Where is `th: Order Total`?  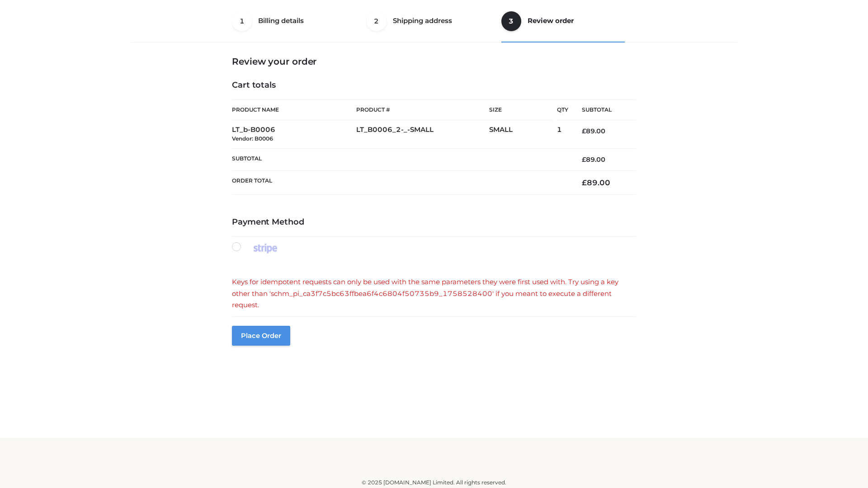
th: Order Total is located at coordinates (400, 183).